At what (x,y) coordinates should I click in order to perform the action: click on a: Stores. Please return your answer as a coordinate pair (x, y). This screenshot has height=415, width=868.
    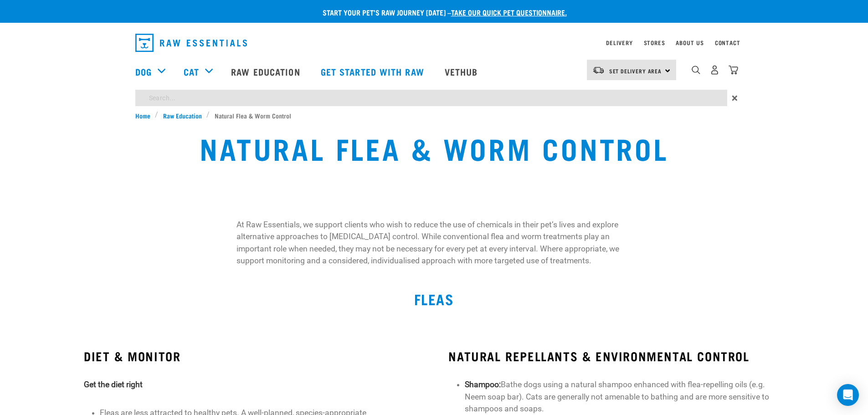
    Looking at the image, I should click on (654, 43).